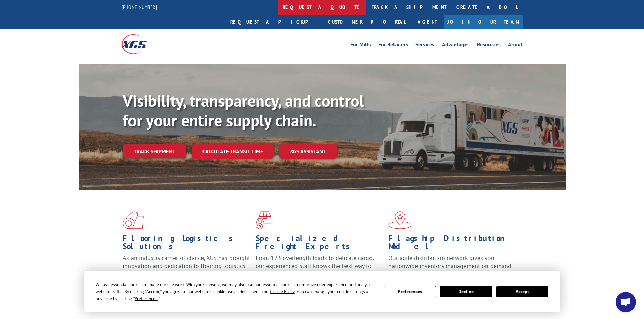 The width and height of the screenshot is (644, 319). I want to click on p: From 123 overlength loads to delicate cargo, our experienced staff knows the best way to move you..., so click(319, 269).